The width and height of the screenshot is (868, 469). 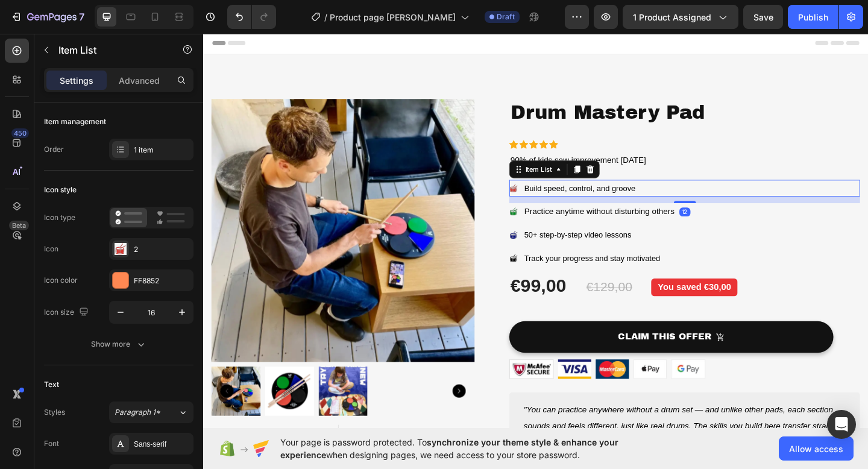 I want to click on div: €99,00, so click(x=364, y=276).